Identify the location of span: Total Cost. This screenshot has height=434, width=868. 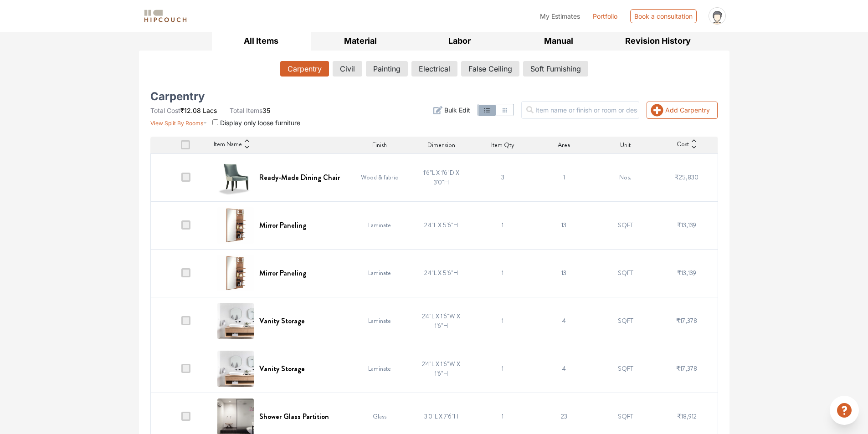
(165, 111).